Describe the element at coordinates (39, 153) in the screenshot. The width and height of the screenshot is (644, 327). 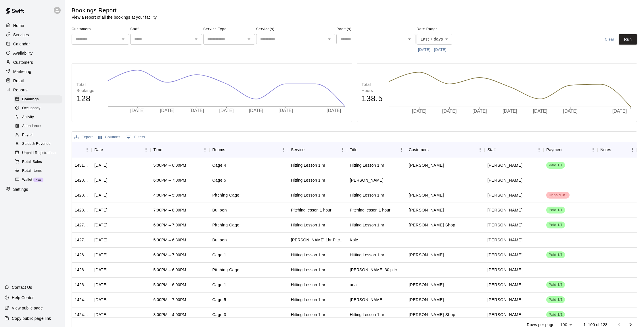
I see `span: Unpaid Registrations` at that location.